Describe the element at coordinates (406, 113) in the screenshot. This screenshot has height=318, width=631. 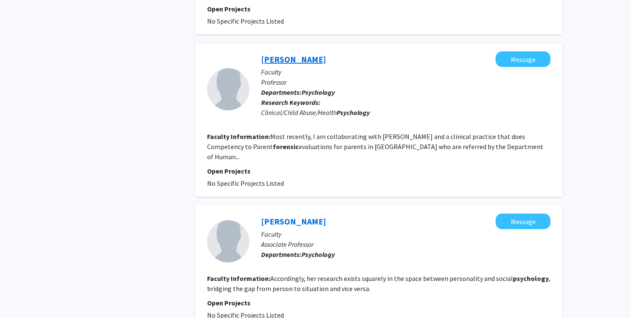
I see `div: Clinical/Child Abuse/Health` at that location.